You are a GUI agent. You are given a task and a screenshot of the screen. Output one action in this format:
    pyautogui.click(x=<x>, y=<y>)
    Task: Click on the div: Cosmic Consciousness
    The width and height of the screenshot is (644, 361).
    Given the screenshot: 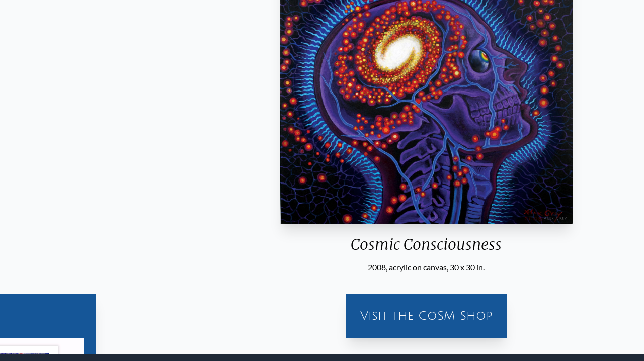 What is the action you would take?
    pyautogui.click(x=426, y=249)
    